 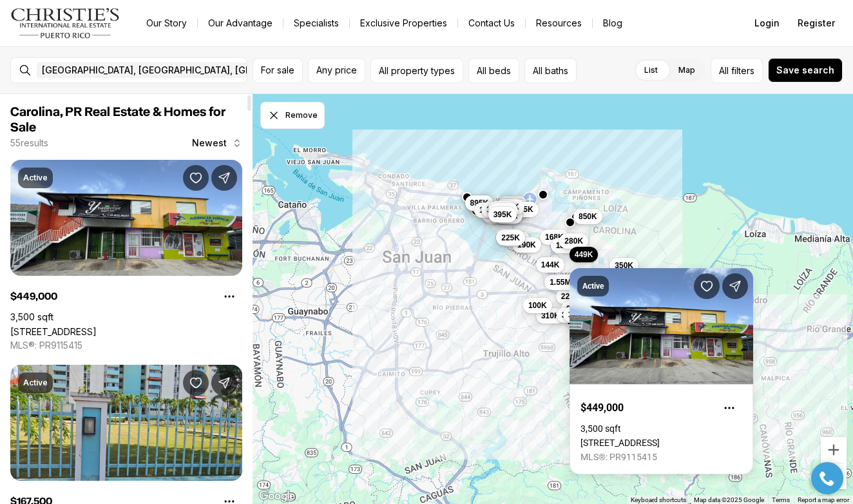 I want to click on button: 310K, so click(x=550, y=315).